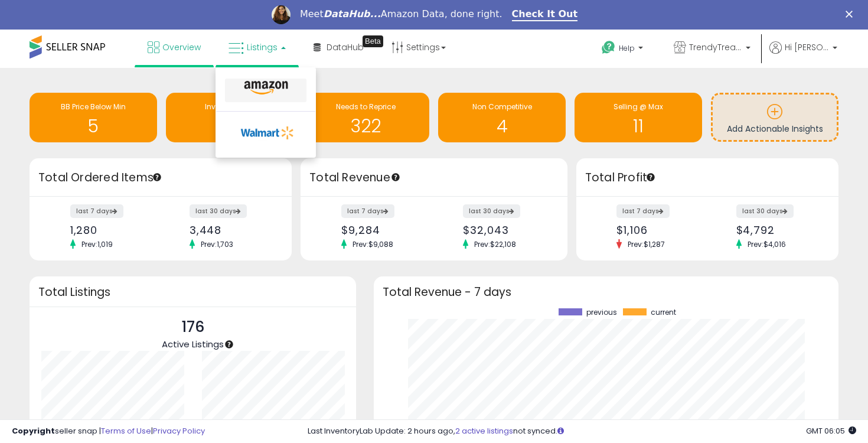 This screenshot has height=443, width=868. I want to click on h3: Total Revenue - 7 days, so click(606, 291).